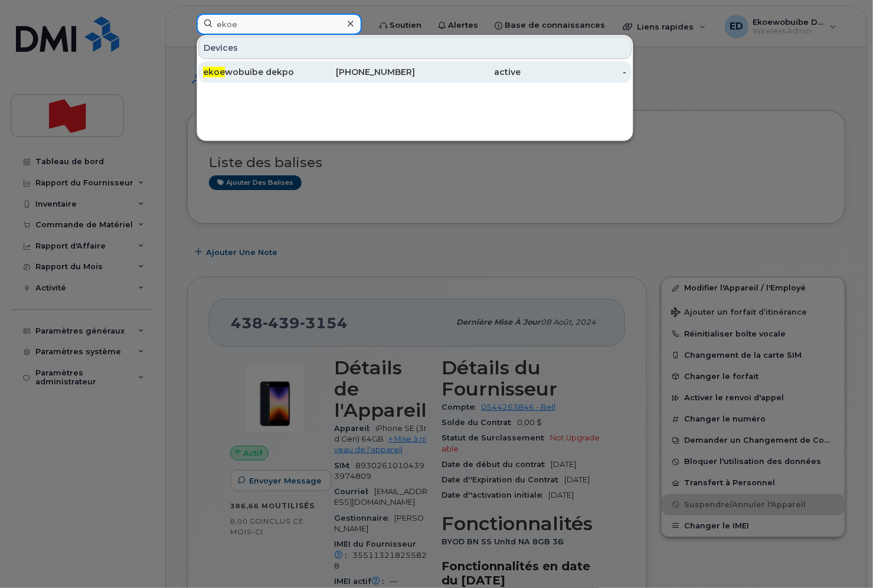 The height and width of the screenshot is (588, 873). What do you see at coordinates (415, 48) in the screenshot?
I see `div: Devices` at bounding box center [415, 48].